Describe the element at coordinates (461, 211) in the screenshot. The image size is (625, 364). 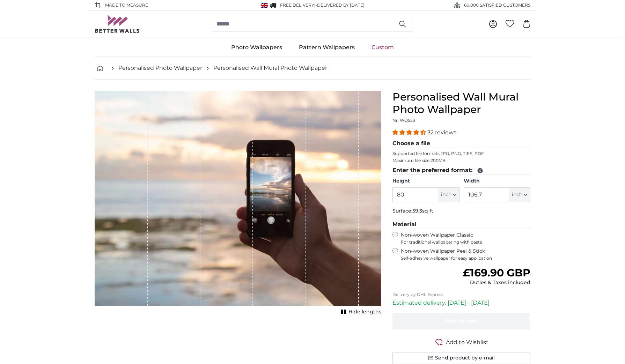
I see `p: Surface:` at that location.